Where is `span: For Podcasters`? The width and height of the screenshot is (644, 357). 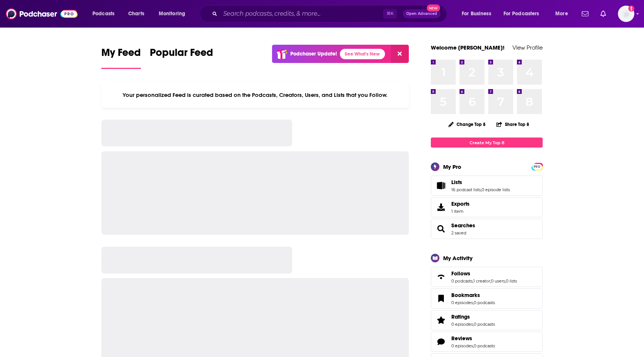 span: For Podcasters is located at coordinates (521, 14).